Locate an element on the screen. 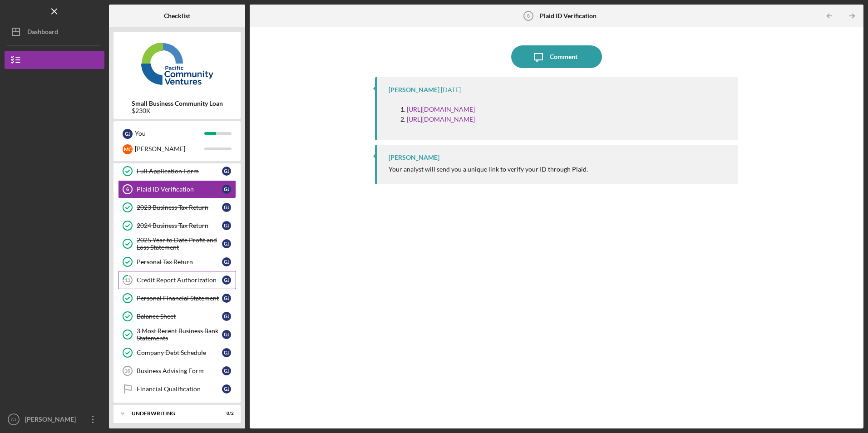 Image resolution: width=868 pixels, height=433 pixels. div: Underwriting is located at coordinates (171, 413).